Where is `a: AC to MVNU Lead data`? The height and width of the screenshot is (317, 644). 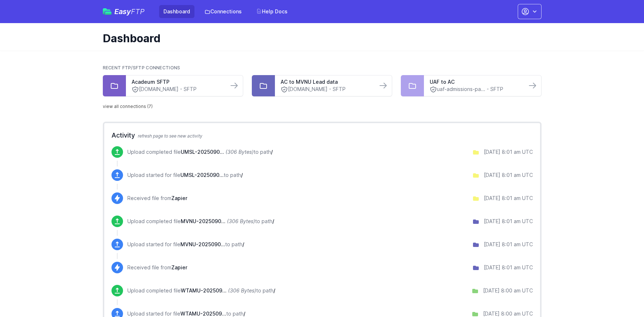
a: AC to MVNU Lead data is located at coordinates (326, 82).